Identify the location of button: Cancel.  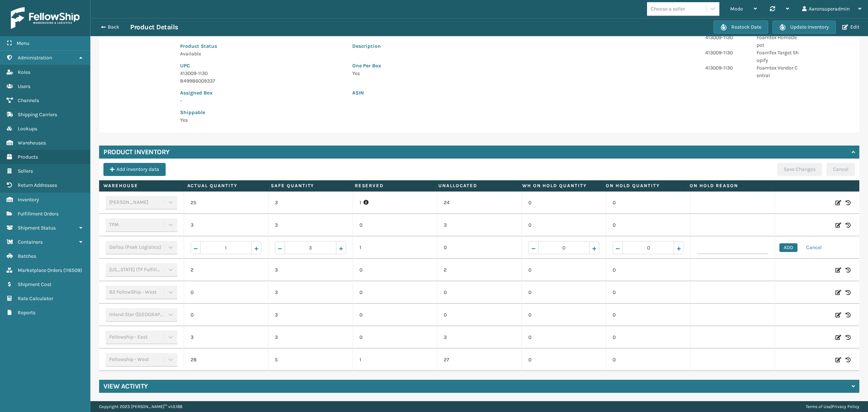
(840, 169).